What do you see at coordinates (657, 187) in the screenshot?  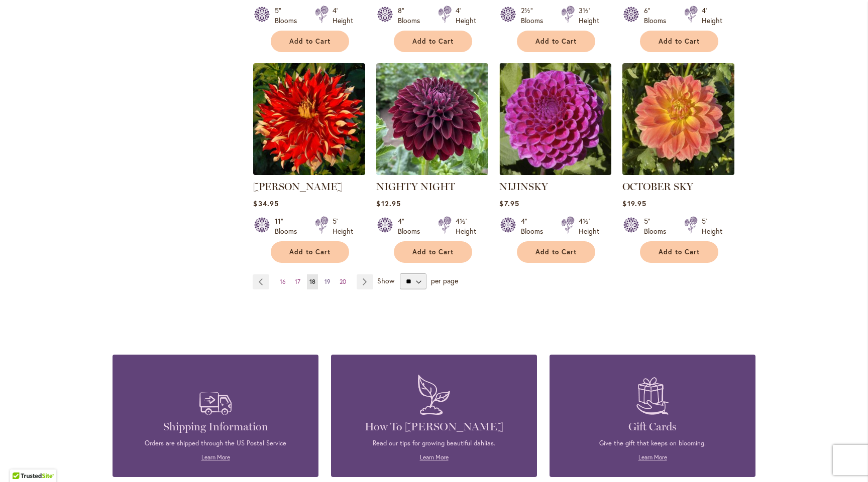 I see `a: OCTOBER SKY` at bounding box center [657, 187].